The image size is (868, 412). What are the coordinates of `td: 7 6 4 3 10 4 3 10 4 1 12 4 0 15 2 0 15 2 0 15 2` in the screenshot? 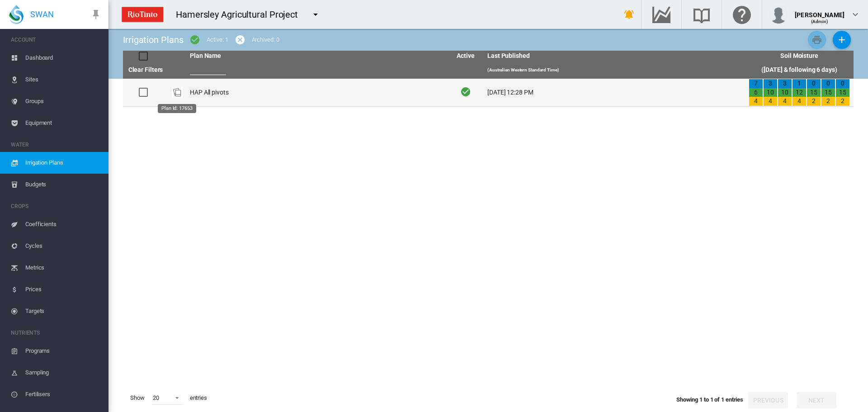 It's located at (799, 92).